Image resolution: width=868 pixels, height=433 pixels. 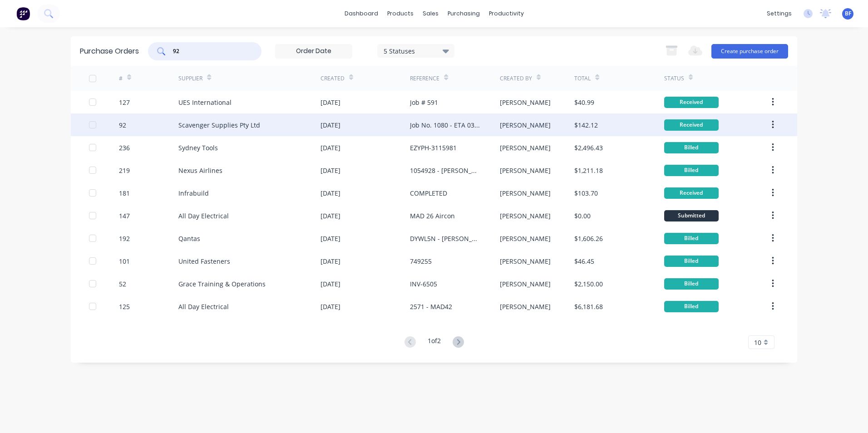 I want to click on div: productivity, so click(x=506, y=13).